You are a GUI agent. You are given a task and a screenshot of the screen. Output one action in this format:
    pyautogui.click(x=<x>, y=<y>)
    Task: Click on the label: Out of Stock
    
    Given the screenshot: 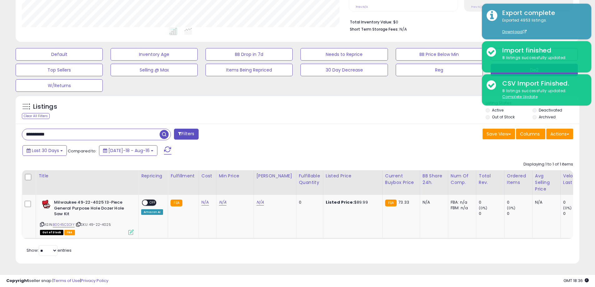 What is the action you would take?
    pyautogui.click(x=503, y=117)
    